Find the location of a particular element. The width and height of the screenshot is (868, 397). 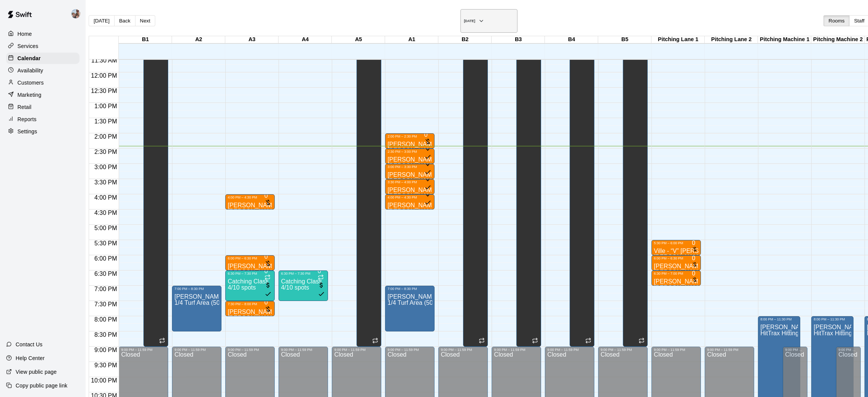

div: Pitching Machine 2 is located at coordinates (838, 40).